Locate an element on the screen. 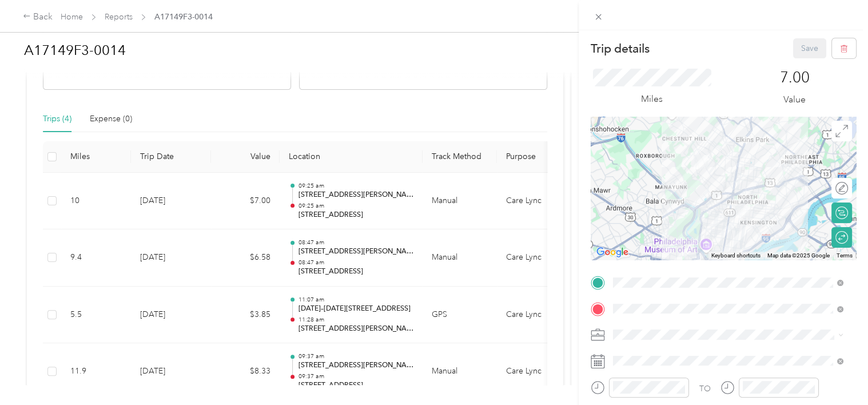  a: Terms (opens in new tab) is located at coordinates (844, 255).